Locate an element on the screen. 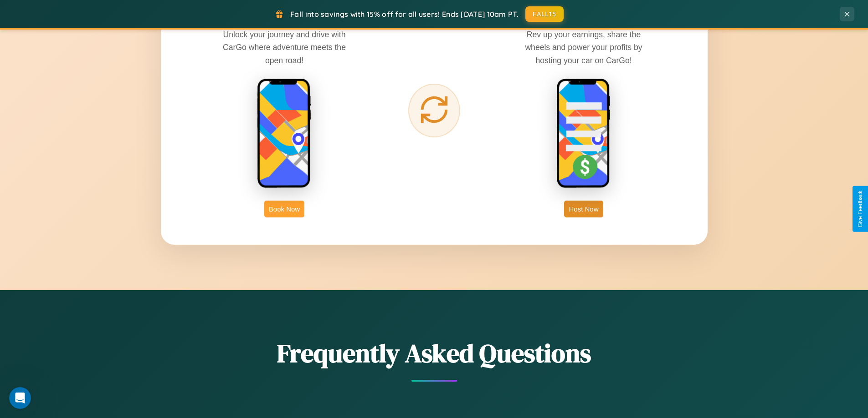  p: Unlock your journey and drive with CarGo where adventure meets the open road! is located at coordinates (284, 47).